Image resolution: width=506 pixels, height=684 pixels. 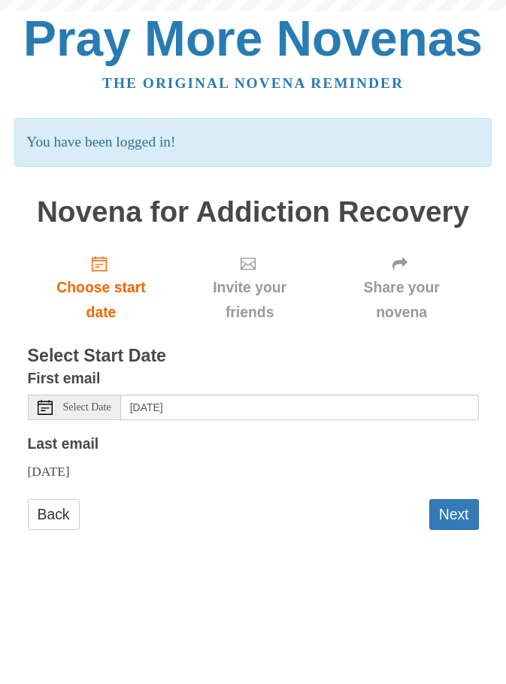 I want to click on a: Back, so click(x=53, y=514).